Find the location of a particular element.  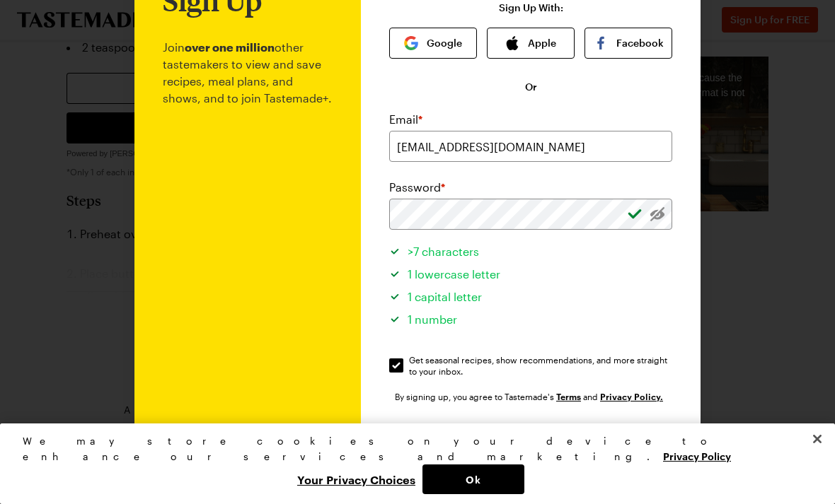

span: >7 characters is located at coordinates (443, 252).